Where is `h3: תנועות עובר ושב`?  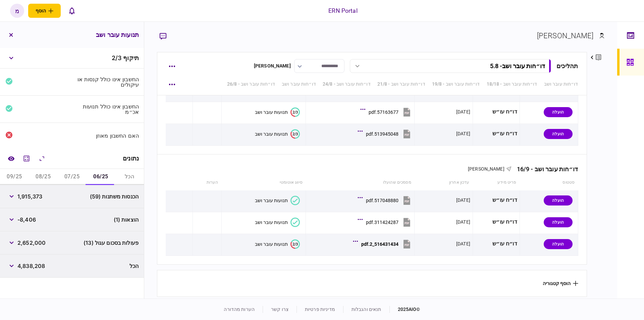
h3: תנועות עובר ושב is located at coordinates (117, 35).